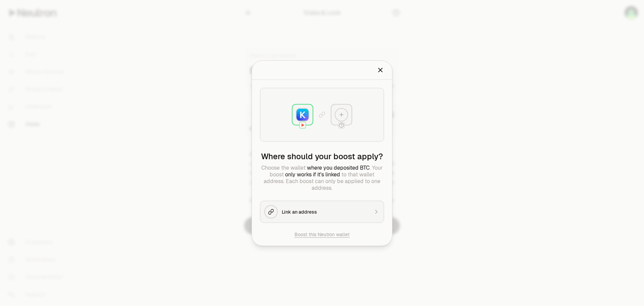 The image size is (644, 306). What do you see at coordinates (380, 70) in the screenshot?
I see `button: Close` at bounding box center [380, 70].